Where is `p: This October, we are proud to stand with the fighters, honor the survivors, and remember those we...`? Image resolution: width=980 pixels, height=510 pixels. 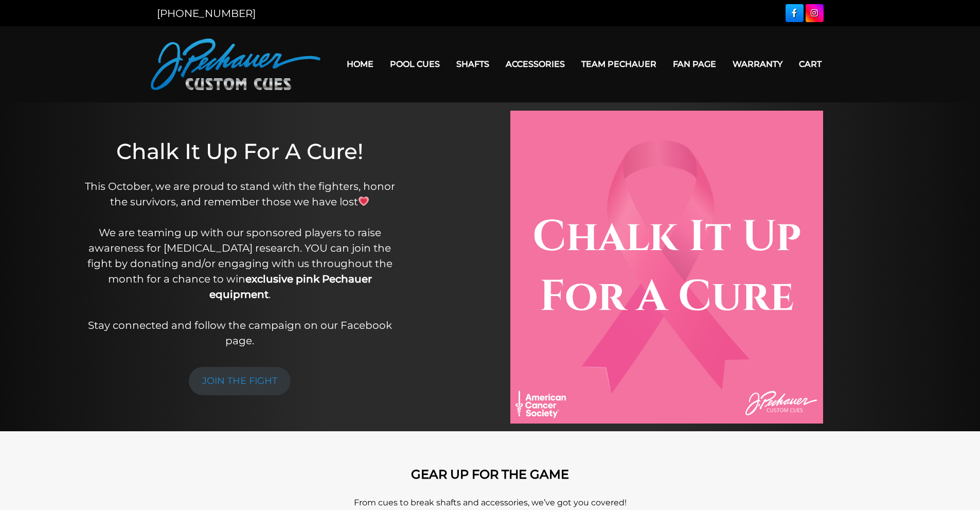 p: This October, we are proud to stand with the fighters, honor the survivors, and remember those we... is located at coordinates (239, 263).